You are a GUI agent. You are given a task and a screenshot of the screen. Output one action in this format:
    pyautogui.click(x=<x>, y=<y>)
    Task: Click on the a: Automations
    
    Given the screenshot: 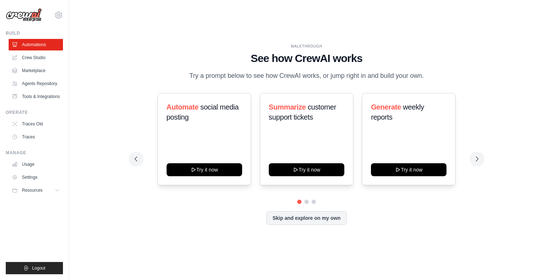 What is the action you would take?
    pyautogui.click(x=36, y=45)
    